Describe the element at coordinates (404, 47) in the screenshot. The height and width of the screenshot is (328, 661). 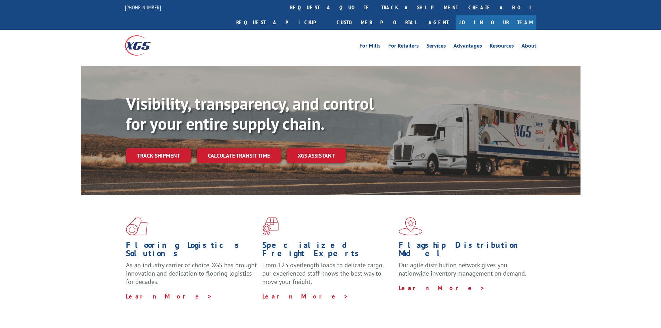
I see `a: For Retailers` at that location.